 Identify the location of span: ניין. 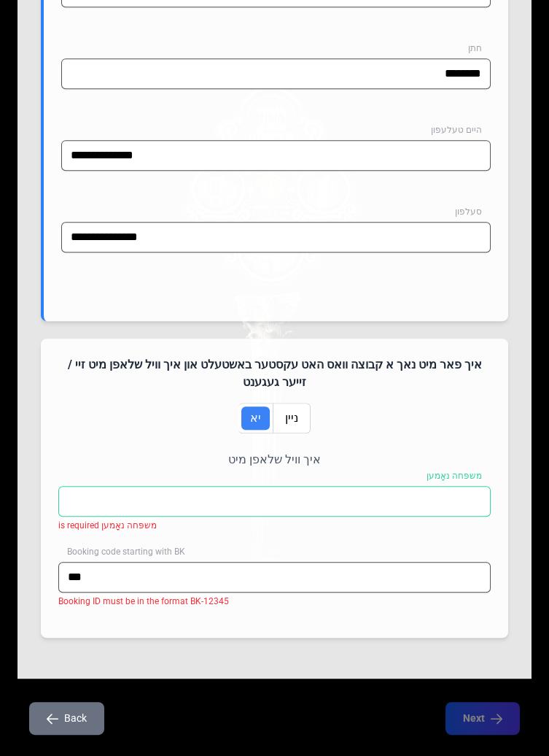
(292, 418).